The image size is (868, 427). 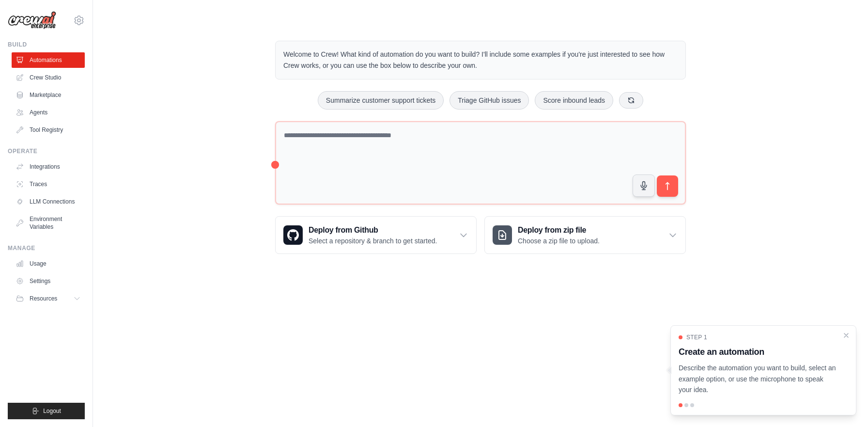 I want to click on span: Resources, so click(x=43, y=298).